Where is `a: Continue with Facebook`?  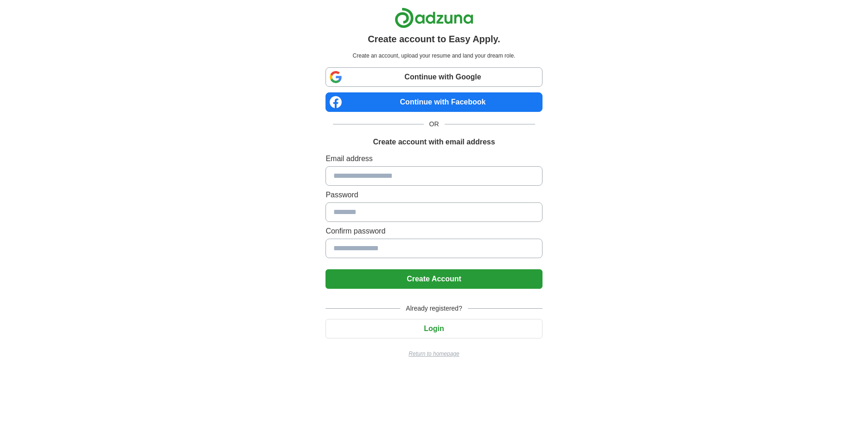 a: Continue with Facebook is located at coordinates (433, 102).